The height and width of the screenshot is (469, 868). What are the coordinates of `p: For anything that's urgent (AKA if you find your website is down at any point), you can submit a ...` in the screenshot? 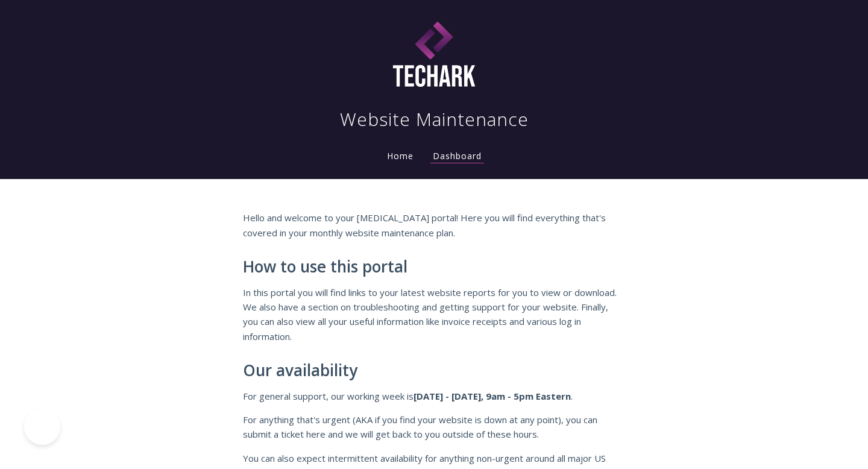 It's located at (434, 427).